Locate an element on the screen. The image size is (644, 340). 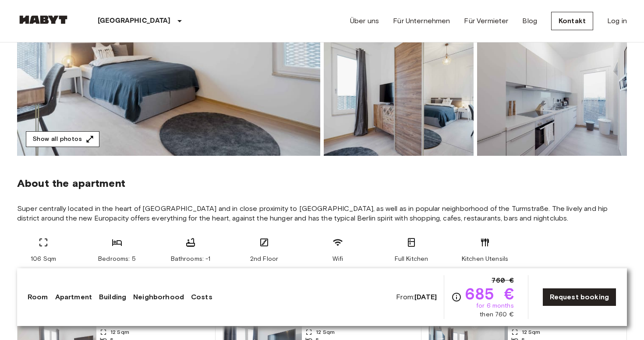
a: Building is located at coordinates (112, 297).